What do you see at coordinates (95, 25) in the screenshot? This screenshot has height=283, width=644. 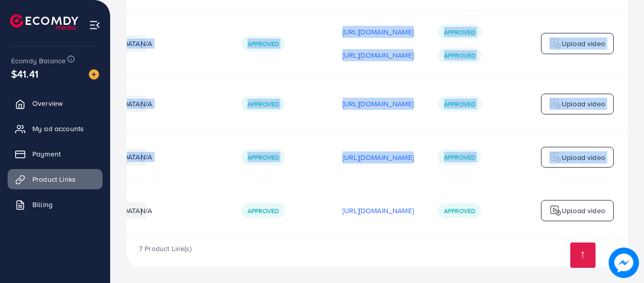 I see `img: menu` at bounding box center [95, 25].